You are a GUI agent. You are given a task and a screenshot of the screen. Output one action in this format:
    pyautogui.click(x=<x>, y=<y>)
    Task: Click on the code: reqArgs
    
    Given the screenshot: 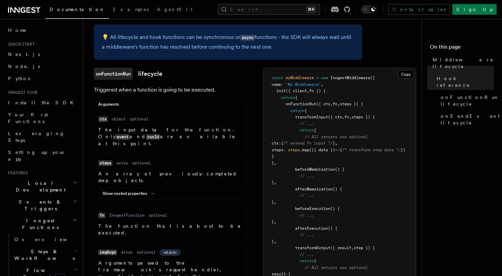 What is the action you would take?
    pyautogui.click(x=108, y=252)
    